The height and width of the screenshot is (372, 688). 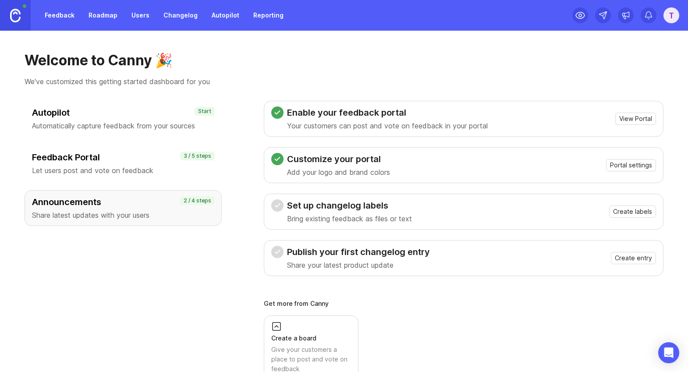 I want to click on div: Create a board, so click(x=311, y=338).